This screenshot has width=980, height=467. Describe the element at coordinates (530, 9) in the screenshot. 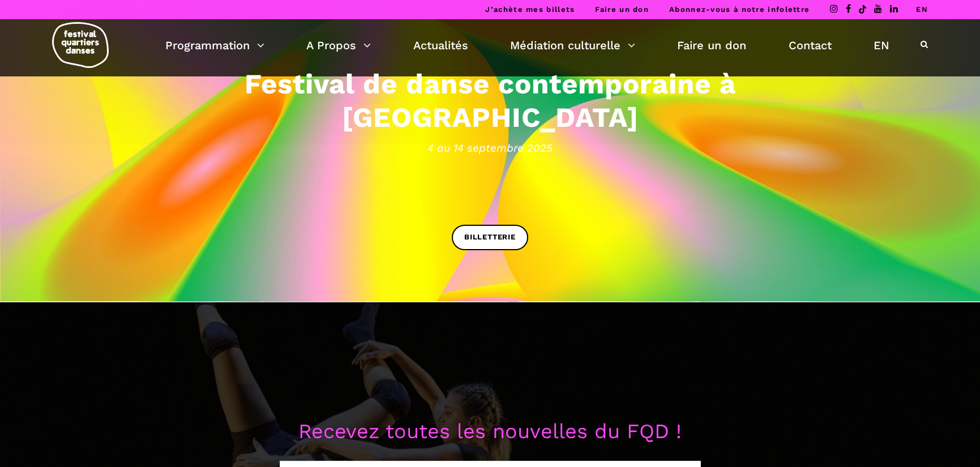

I see `a: J’achète mes billets` at that location.